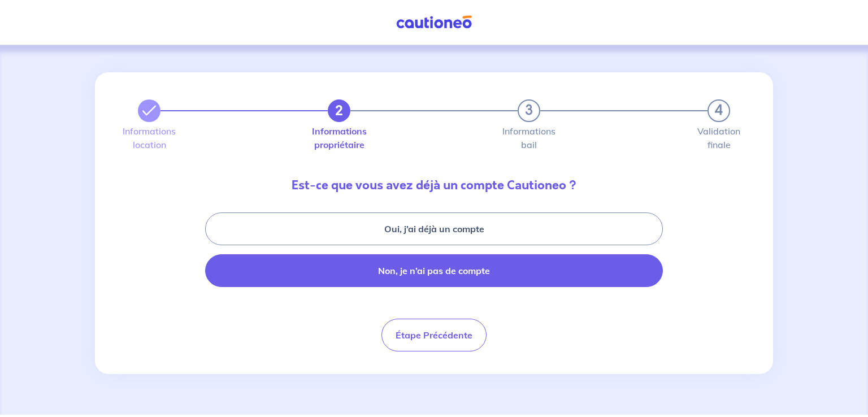 This screenshot has width=868, height=417. What do you see at coordinates (434, 335) in the screenshot?
I see `button: Étape Précédente` at bounding box center [434, 335].